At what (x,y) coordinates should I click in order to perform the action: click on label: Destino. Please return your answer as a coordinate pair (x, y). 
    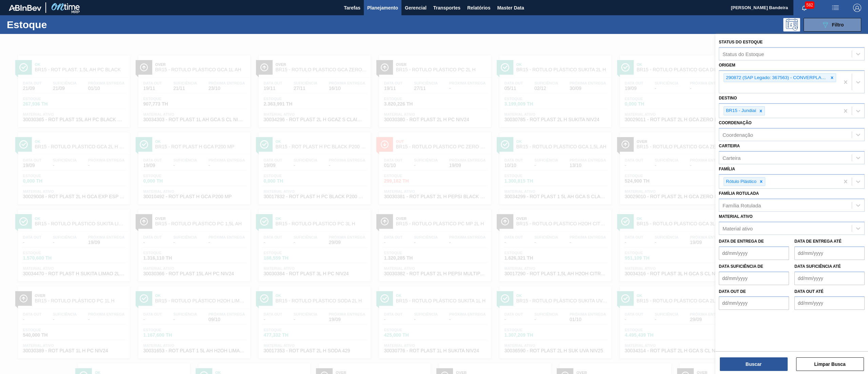
    Looking at the image, I should click on (727, 98).